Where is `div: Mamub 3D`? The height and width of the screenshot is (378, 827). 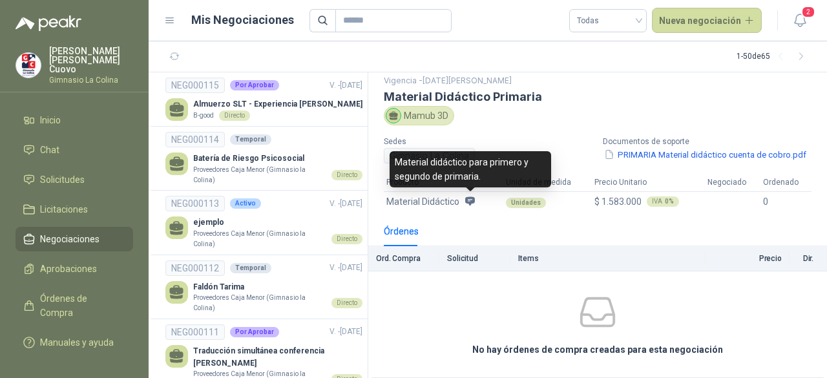
div: Mamub 3D is located at coordinates (418, 116).